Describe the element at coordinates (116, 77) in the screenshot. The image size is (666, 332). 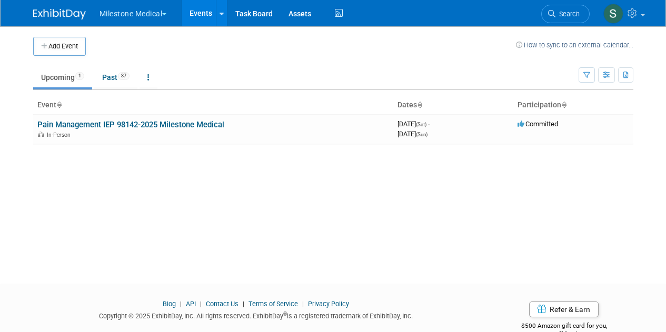
I see `a: Past37` at that location.